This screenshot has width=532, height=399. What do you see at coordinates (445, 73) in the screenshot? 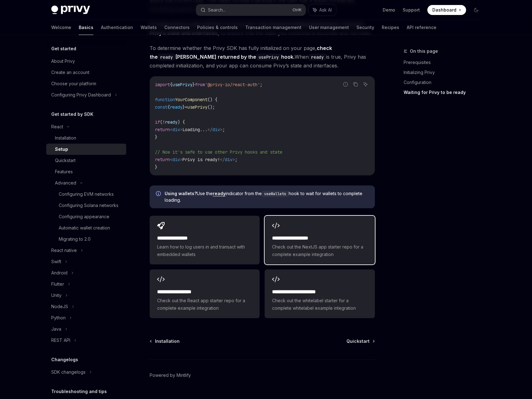
I see `a: Initializing Privy` at bounding box center [445, 73].